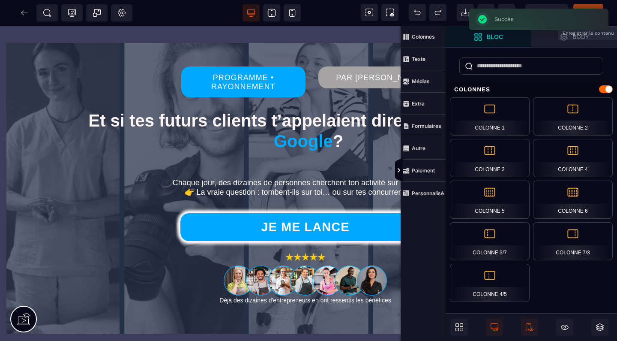 The image size is (617, 341). Describe the element at coordinates (423, 59) in the screenshot. I see `span: Texte` at that location.